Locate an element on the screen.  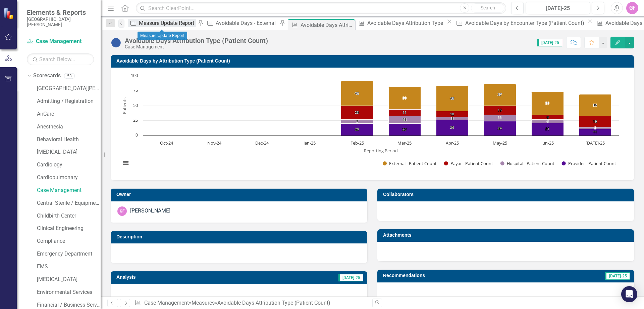
text: Mar-25 is located at coordinates (405, 143).